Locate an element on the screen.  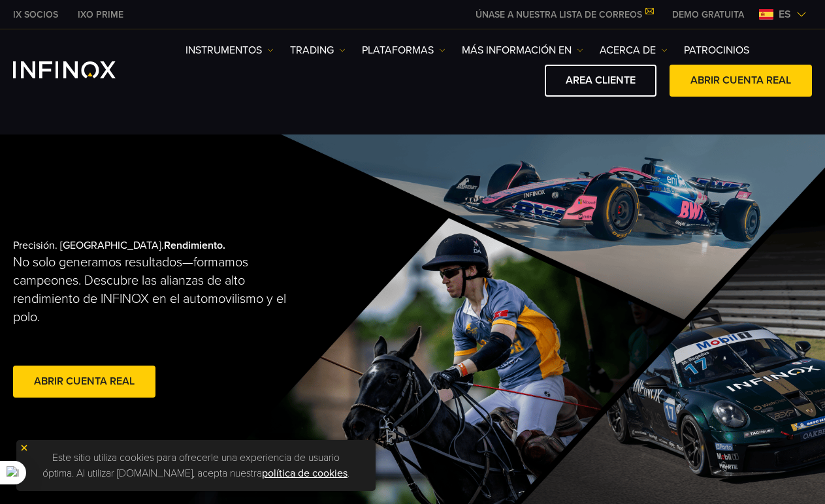
strong: Rendimiento. is located at coordinates (195, 246).